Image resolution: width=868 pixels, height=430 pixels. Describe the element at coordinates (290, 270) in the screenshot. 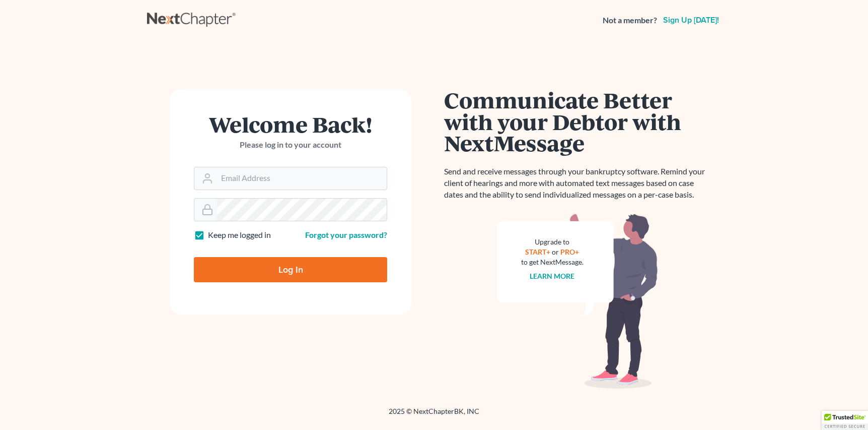

I see `input: Log In` at that location.